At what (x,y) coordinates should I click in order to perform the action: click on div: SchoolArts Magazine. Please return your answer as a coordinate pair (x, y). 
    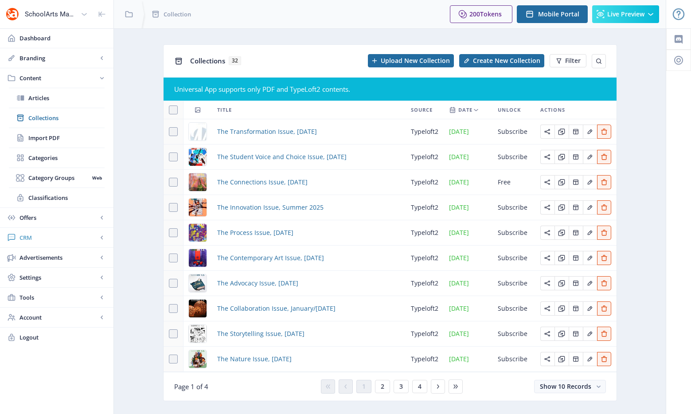
    Looking at the image, I should click on (51, 14).